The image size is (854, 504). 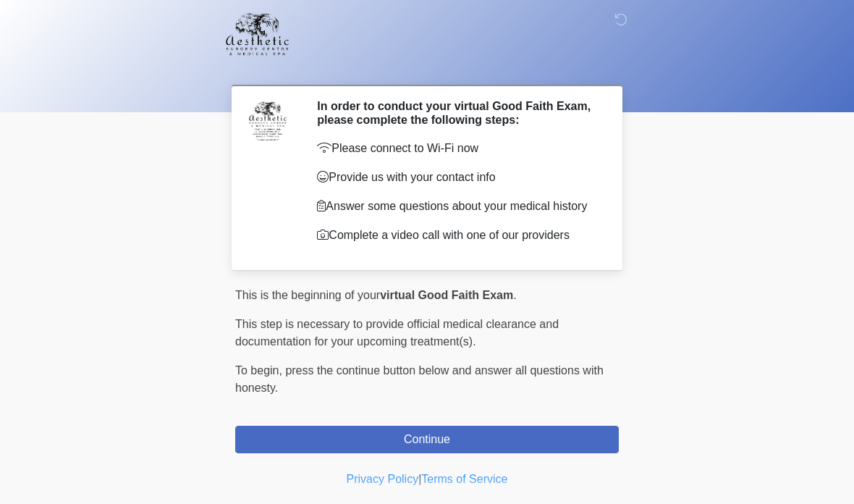 What do you see at coordinates (427, 440) in the screenshot?
I see `button: Continue` at bounding box center [427, 440].